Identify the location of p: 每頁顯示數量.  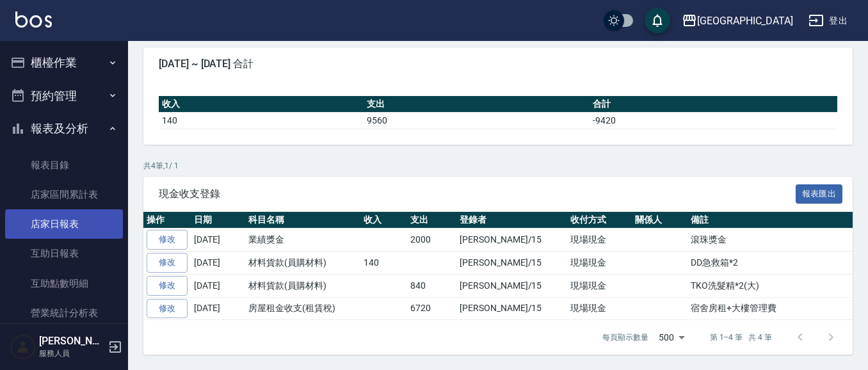
(626, 337).